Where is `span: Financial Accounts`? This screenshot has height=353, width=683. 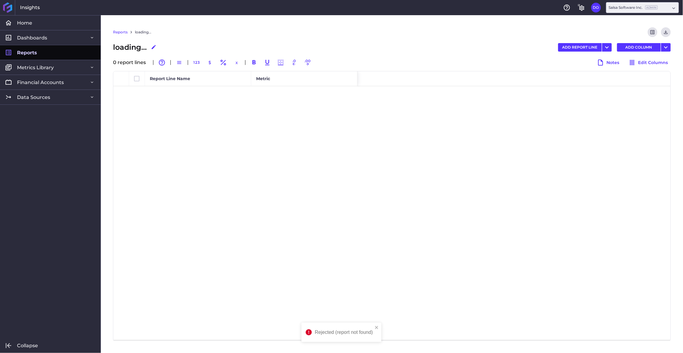
span: Financial Accounts is located at coordinates (40, 82).